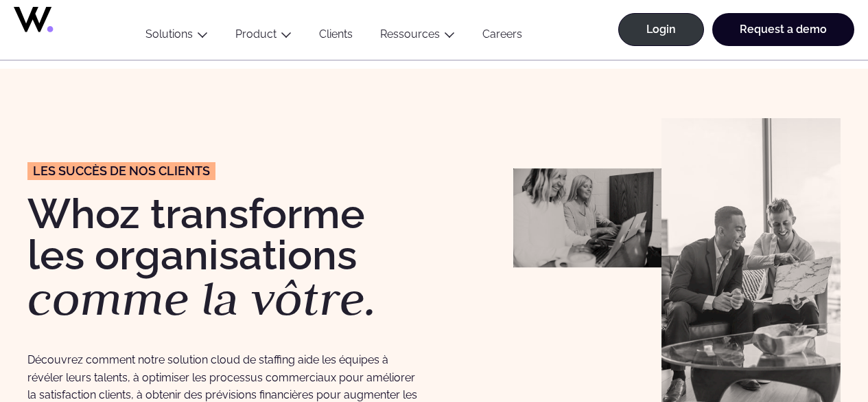 The image size is (868, 402). Describe the element at coordinates (502, 37) in the screenshot. I see `a: Careers` at that location.